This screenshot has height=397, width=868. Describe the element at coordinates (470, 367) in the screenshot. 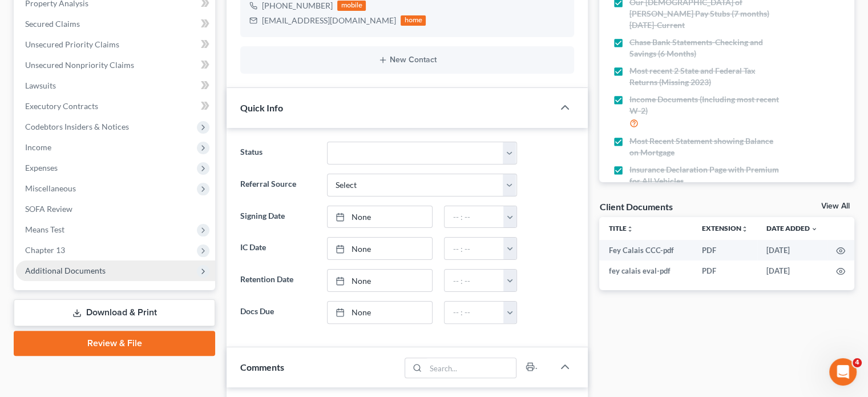

I see `input: Search...` at that location.